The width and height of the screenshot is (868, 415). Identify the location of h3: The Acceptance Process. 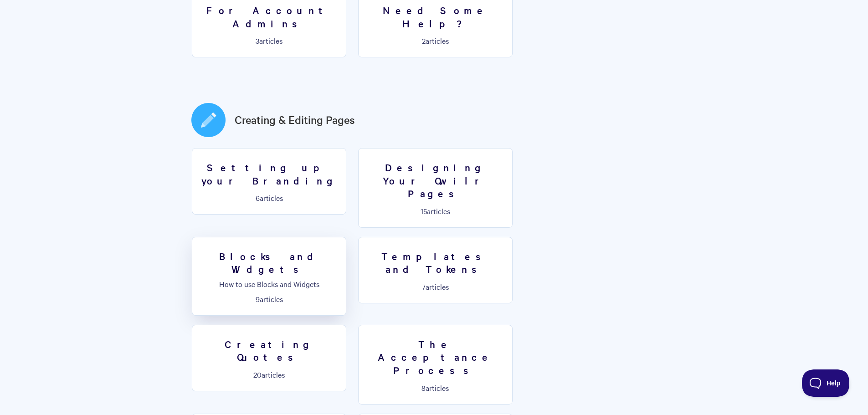
(435, 357).